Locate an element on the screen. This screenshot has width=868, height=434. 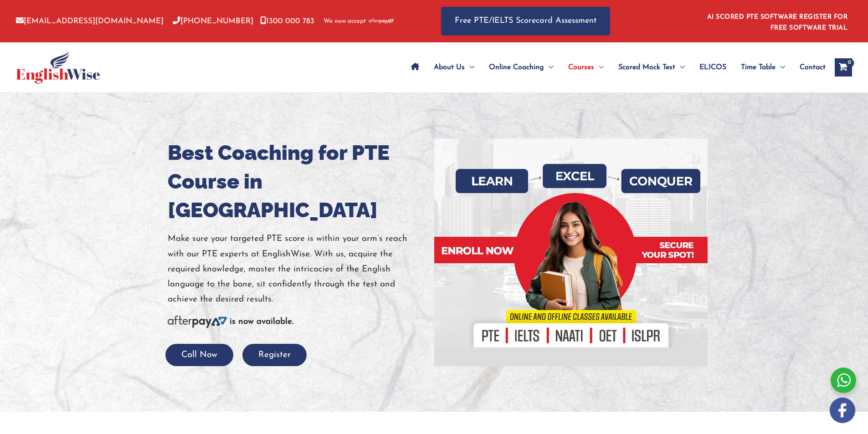
span: ELICOS is located at coordinates (713, 68).